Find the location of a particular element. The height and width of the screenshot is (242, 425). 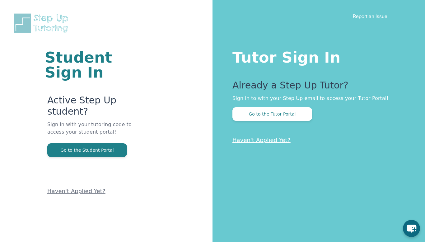

a: Report an Issue is located at coordinates (370, 16).